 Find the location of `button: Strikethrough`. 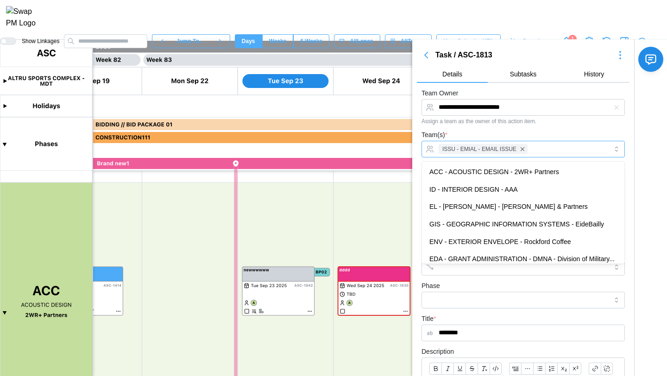

button: Strikethrough is located at coordinates (472, 369).